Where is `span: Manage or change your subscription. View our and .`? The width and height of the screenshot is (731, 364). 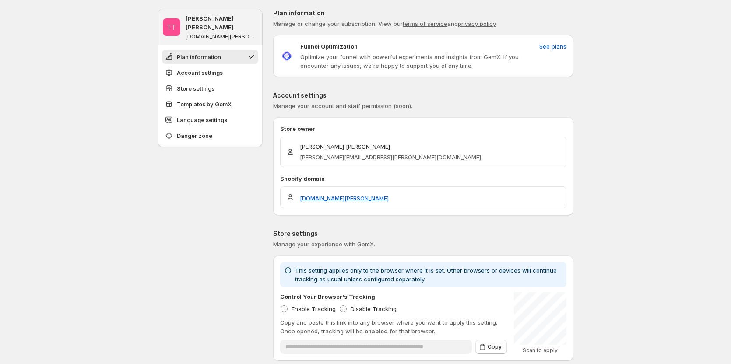 span: Manage or change your subscription. View our and . is located at coordinates (385, 24).